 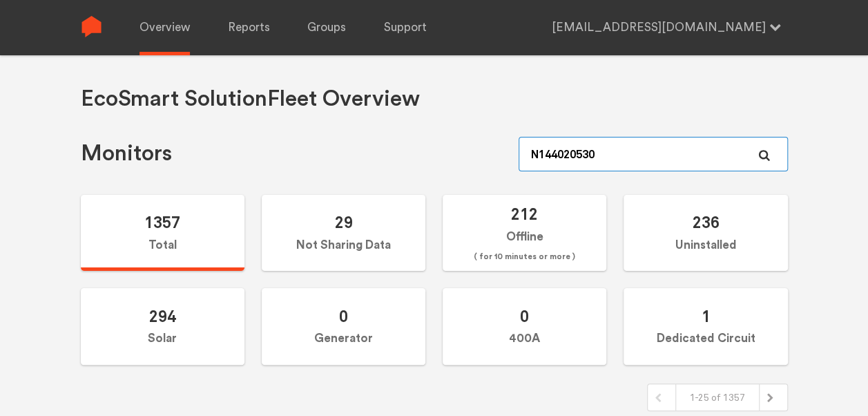 I want to click on h1: EcoSmart Solution Fleet Overview, so click(x=250, y=98).